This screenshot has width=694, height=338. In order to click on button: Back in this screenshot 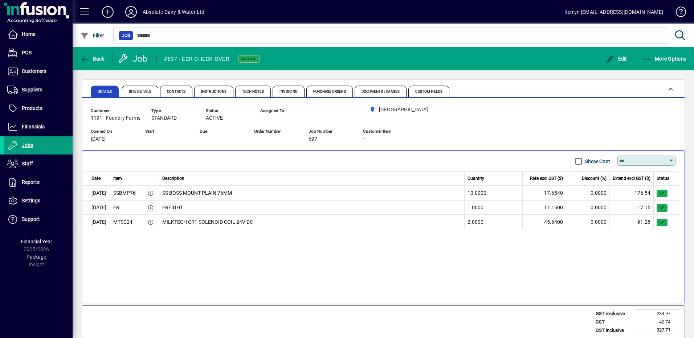, I will do `click(92, 59)`.